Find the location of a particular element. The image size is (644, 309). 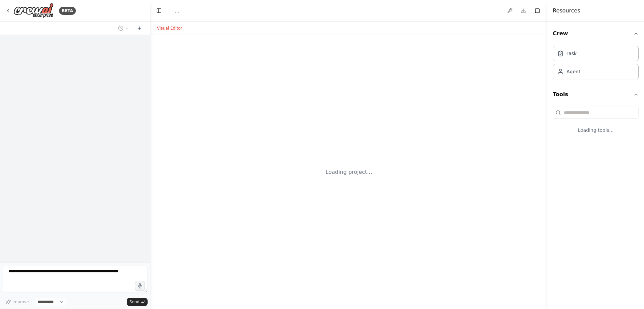

div: Agent is located at coordinates (573, 72).